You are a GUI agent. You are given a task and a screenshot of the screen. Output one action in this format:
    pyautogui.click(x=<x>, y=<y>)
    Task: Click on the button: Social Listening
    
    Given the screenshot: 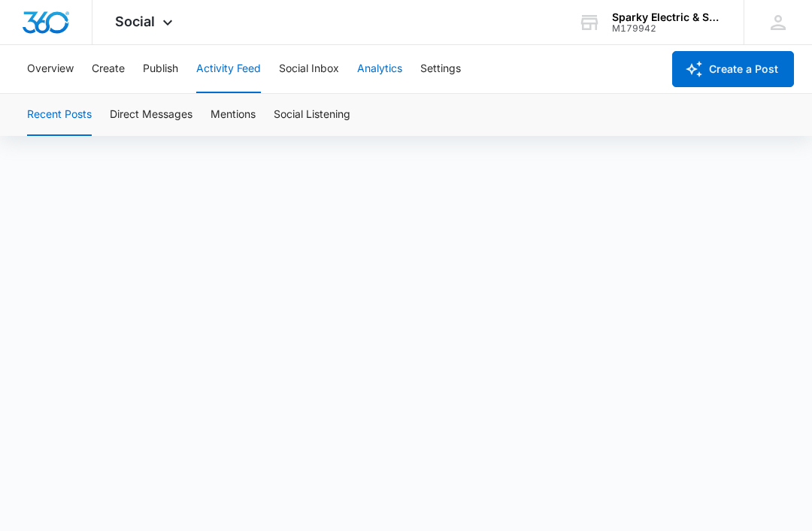 What is the action you would take?
    pyautogui.click(x=312, y=115)
    